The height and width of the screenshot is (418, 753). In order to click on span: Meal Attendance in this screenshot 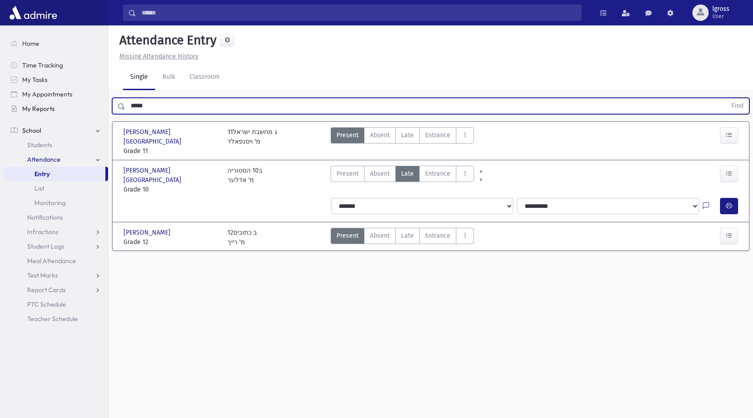, I will do `click(52, 261)`.